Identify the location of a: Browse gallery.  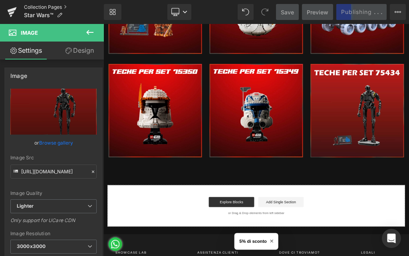
(56, 143).